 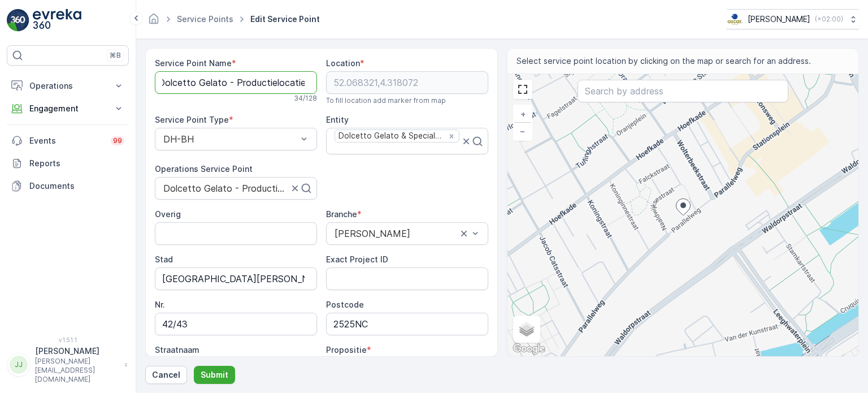 I want to click on label: Nr., so click(x=160, y=304).